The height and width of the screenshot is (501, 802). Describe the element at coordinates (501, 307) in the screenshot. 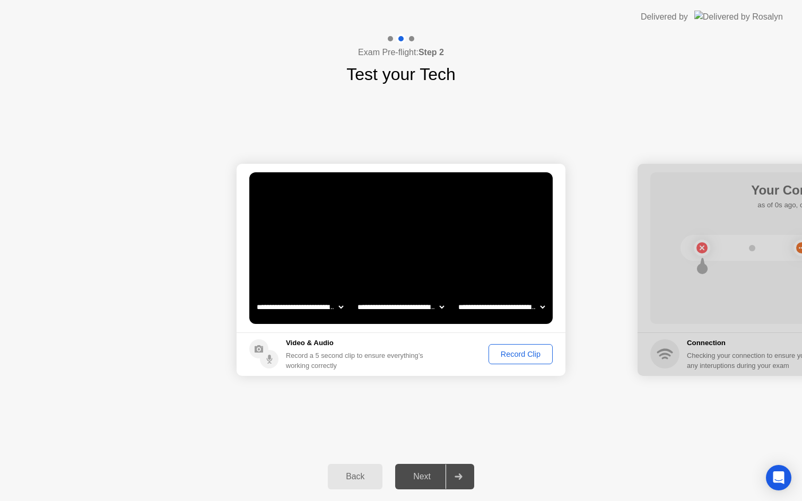

I see `select: Available microphones` at that location.